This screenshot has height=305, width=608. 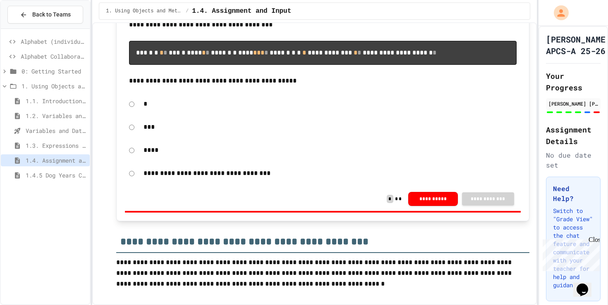 I want to click on button: Back to Teams, so click(x=45, y=14).